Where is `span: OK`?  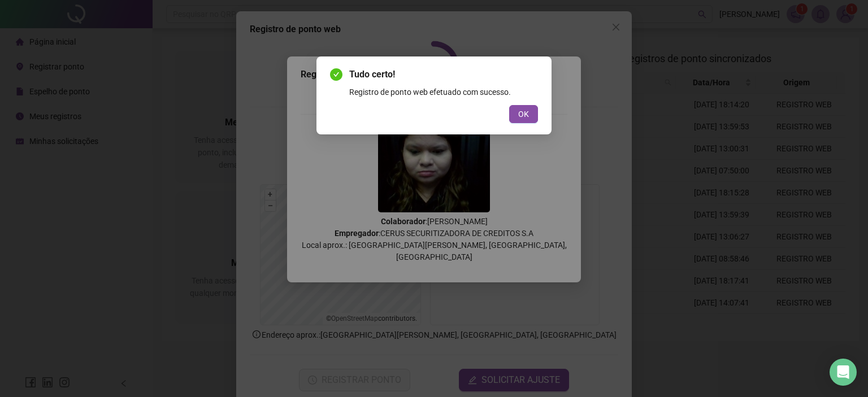
span: OK is located at coordinates (524, 115).